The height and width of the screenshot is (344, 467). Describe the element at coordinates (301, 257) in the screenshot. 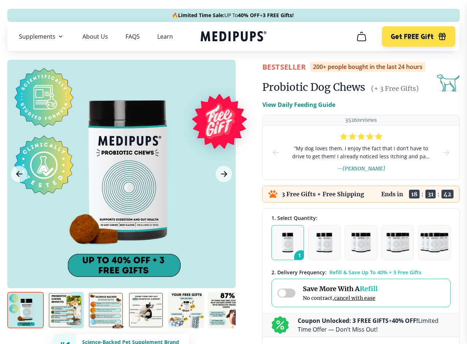

I see `span: 1` at that location.